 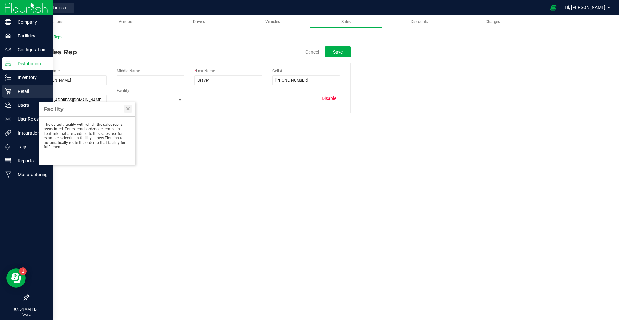 I want to click on p: Facilities, so click(x=31, y=36).